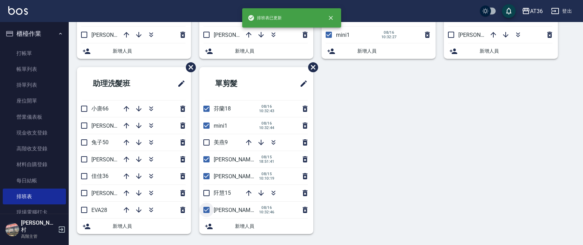 The image size is (583, 245). What do you see at coordinates (34, 212) in the screenshot?
I see `a: 現場電腦打卡` at bounding box center [34, 212].